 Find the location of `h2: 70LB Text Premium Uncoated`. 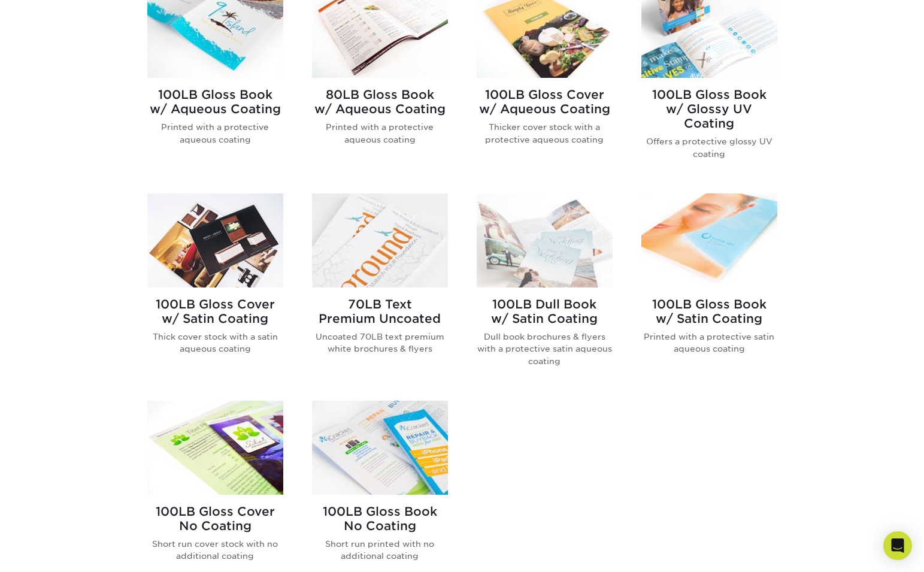

h2: 70LB Text Premium Uncoated is located at coordinates (380, 311).